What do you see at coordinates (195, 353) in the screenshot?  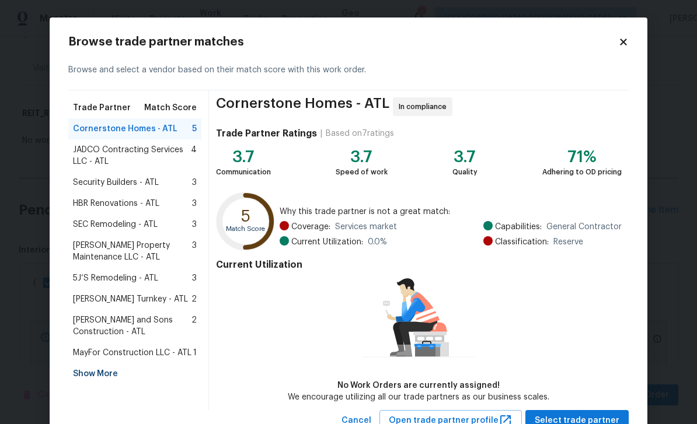 I see `span: 1` at bounding box center [195, 353].